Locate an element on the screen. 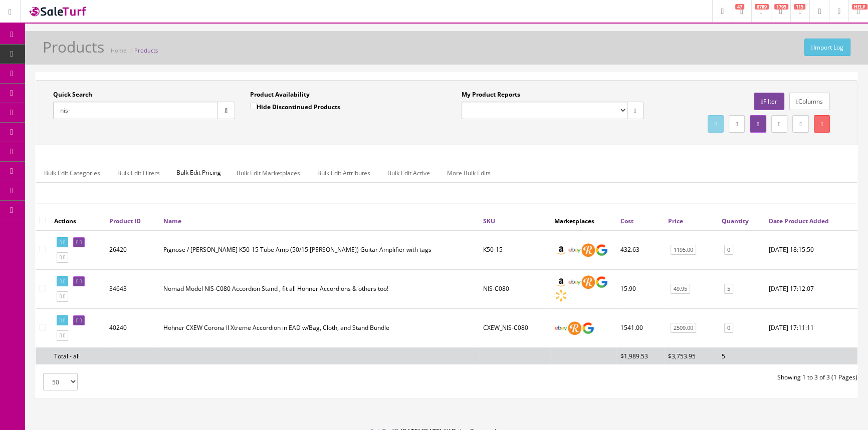 This screenshot has width=868, height=430. a: Quantity is located at coordinates (735, 221).